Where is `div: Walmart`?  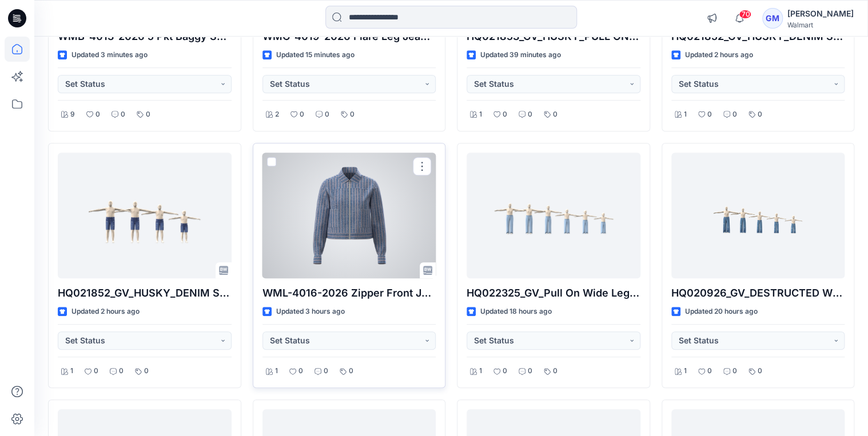
div: Walmart is located at coordinates (820, 25).